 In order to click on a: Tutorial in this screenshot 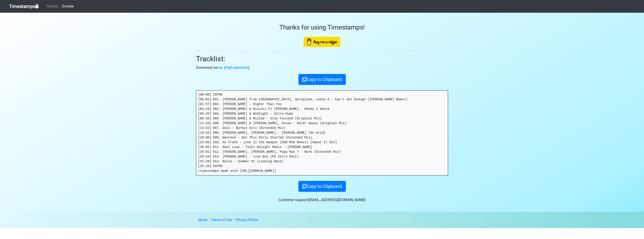, I will do `click(52, 6)`.